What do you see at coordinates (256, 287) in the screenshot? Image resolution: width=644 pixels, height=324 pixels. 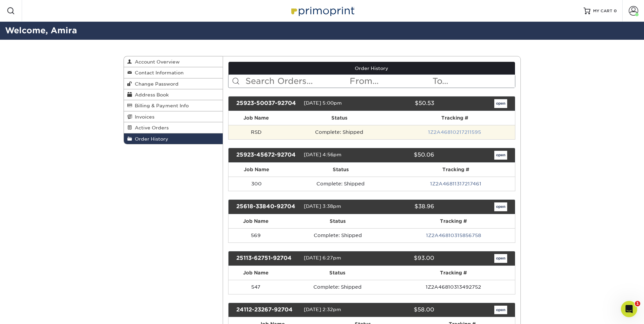 I see `td: 547` at bounding box center [256, 287].